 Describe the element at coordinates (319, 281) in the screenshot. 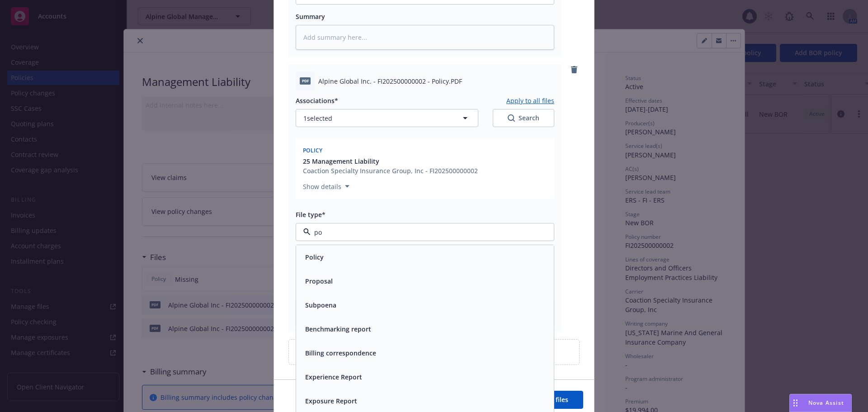

I see `span: Proposal` at that location.